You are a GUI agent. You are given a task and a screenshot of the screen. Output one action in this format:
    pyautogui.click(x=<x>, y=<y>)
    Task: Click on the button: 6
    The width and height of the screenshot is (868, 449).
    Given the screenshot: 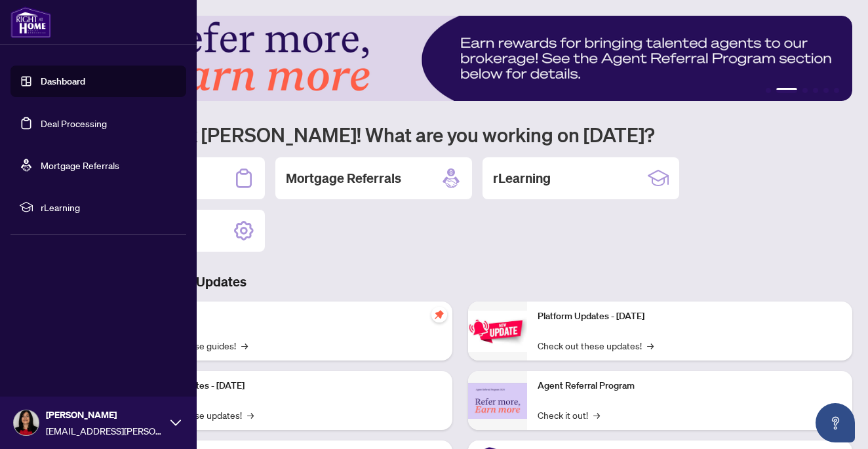 What is the action you would take?
    pyautogui.click(x=836, y=90)
    